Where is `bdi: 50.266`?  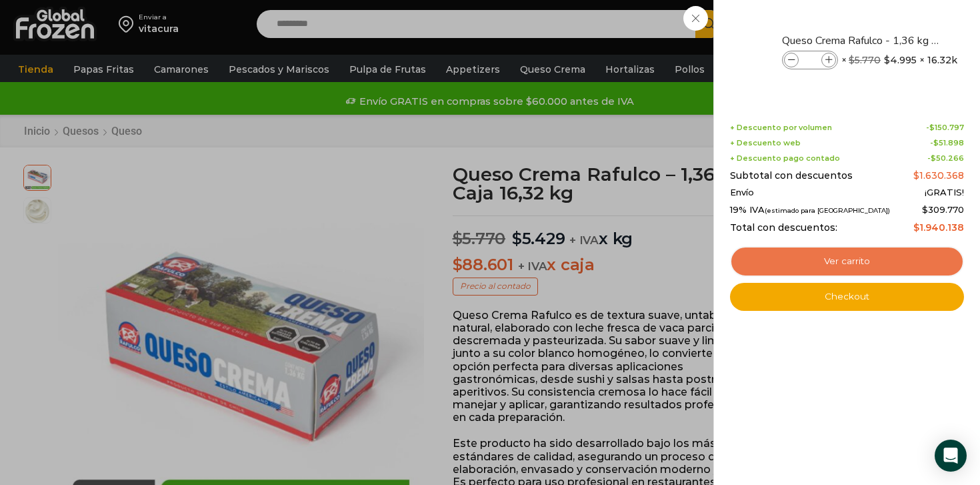
bdi: 50.266 is located at coordinates (947, 158).